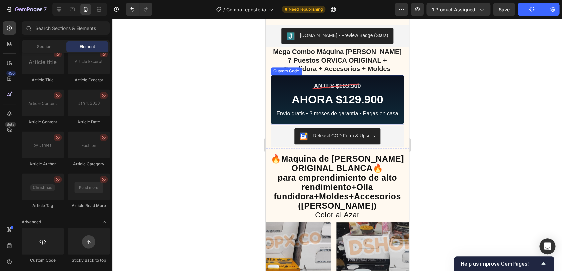 This screenshot has height=271, width=562. Describe the element at coordinates (104, 222) in the screenshot. I see `span: Toggle open` at that location.